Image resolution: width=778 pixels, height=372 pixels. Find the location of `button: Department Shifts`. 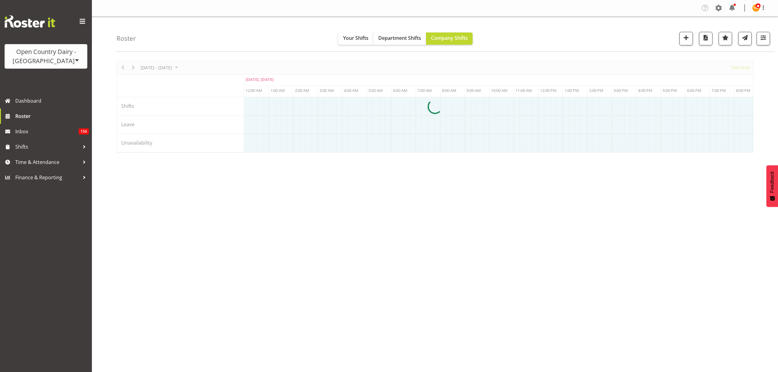

button: Department Shifts is located at coordinates (400, 39).